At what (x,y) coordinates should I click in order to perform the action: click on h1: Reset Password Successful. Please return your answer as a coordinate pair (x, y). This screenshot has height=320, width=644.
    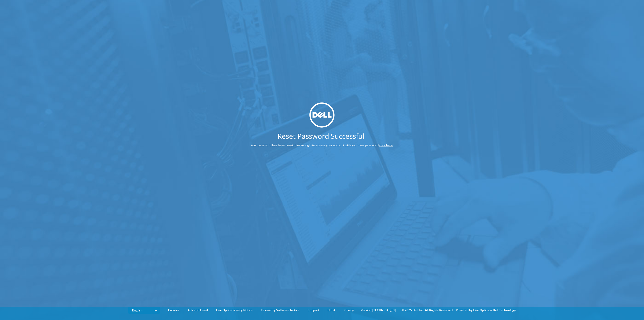
    Looking at the image, I should click on (321, 136).